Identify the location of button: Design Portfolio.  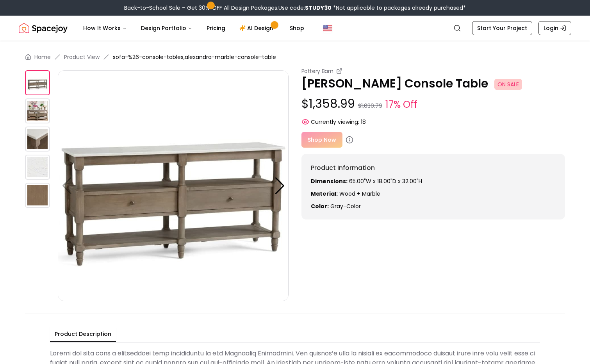
(166, 28).